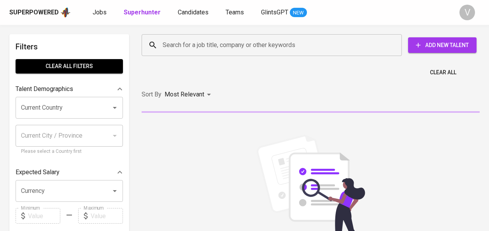  Describe the element at coordinates (444, 72) in the screenshot. I see `button: Clear All` at that location.